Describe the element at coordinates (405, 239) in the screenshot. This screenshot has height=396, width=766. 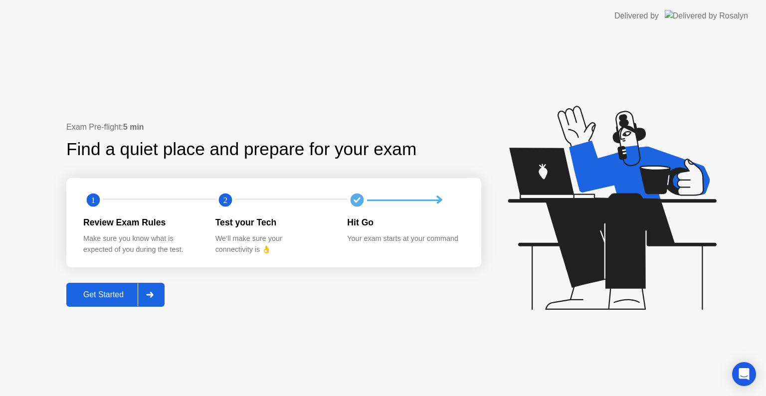
I see `div: Your exam starts at your command` at that location.